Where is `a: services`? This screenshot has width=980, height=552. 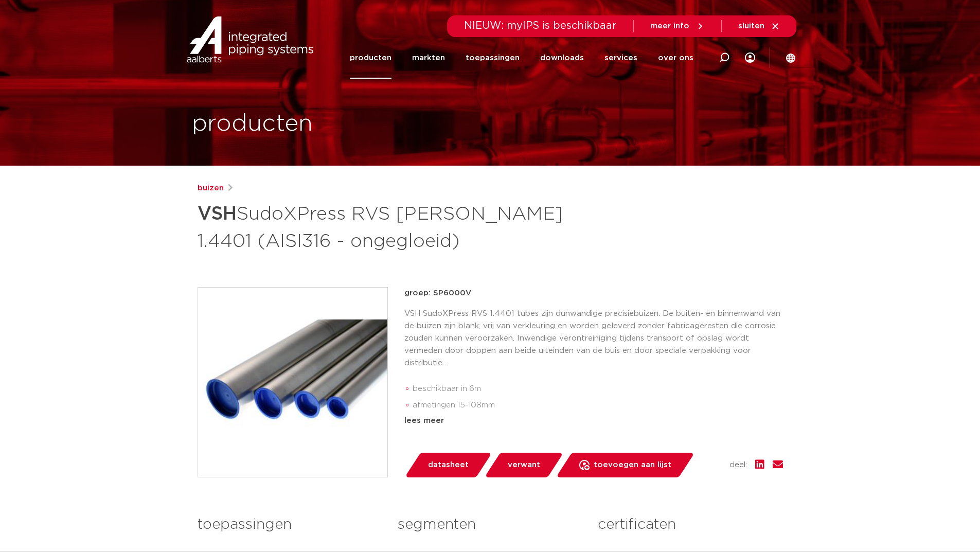
a: services is located at coordinates (621, 58).